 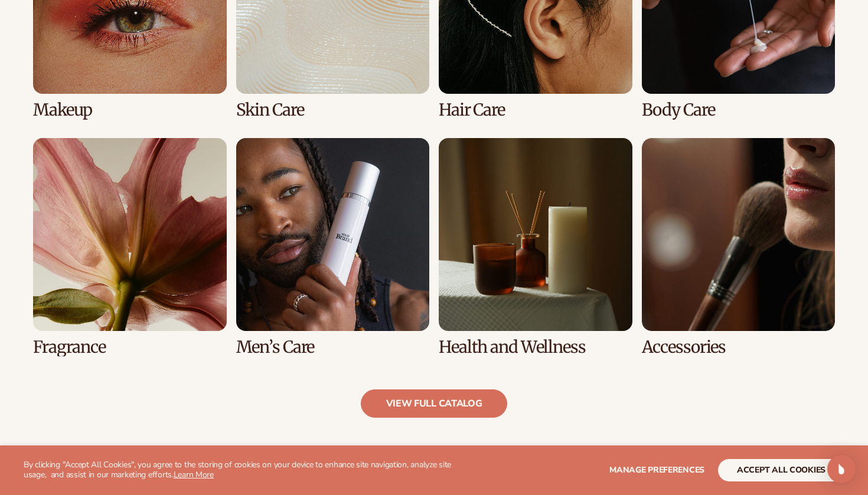 What do you see at coordinates (333, 110) in the screenshot?
I see `h3: Skin Care` at bounding box center [333, 110].